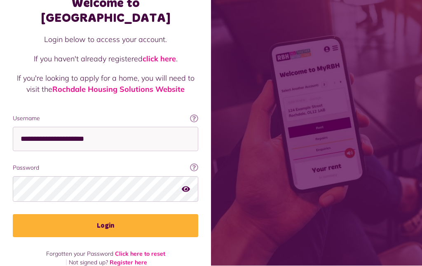 This screenshot has height=266, width=422. I want to click on button: Login, so click(106, 226).